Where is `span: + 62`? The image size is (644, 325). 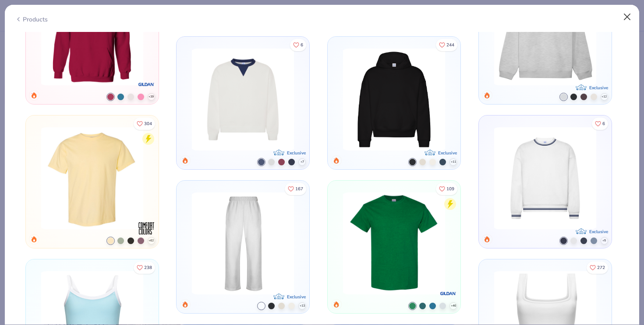
span: + 62 is located at coordinates (151, 241).